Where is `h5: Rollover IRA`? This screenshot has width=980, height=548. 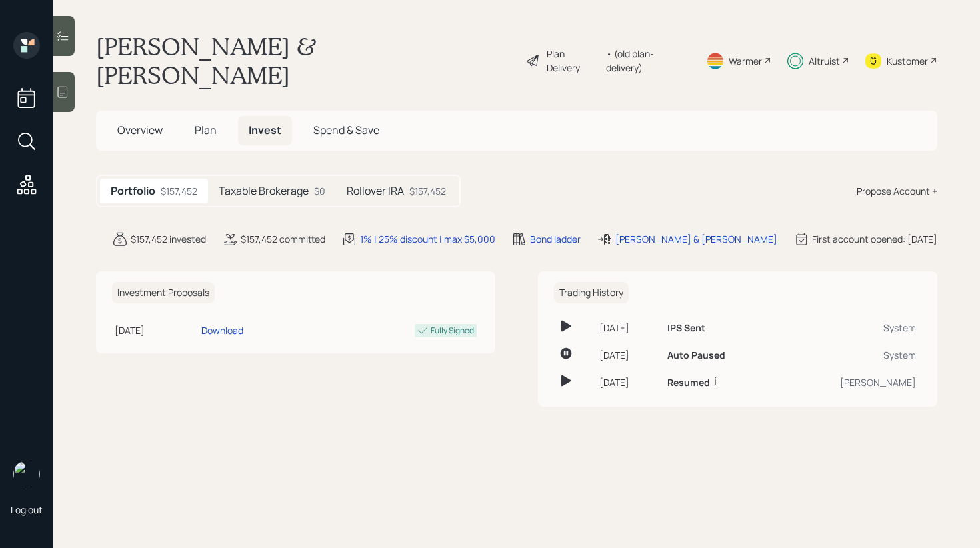
h5: Rollover IRA is located at coordinates (375, 191).